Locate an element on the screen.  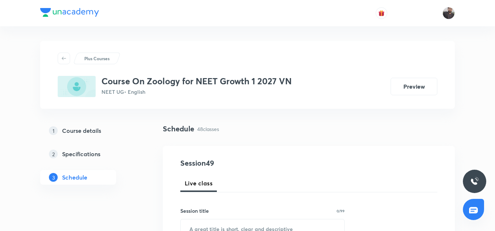
h5: Course details is located at coordinates (81, 131).